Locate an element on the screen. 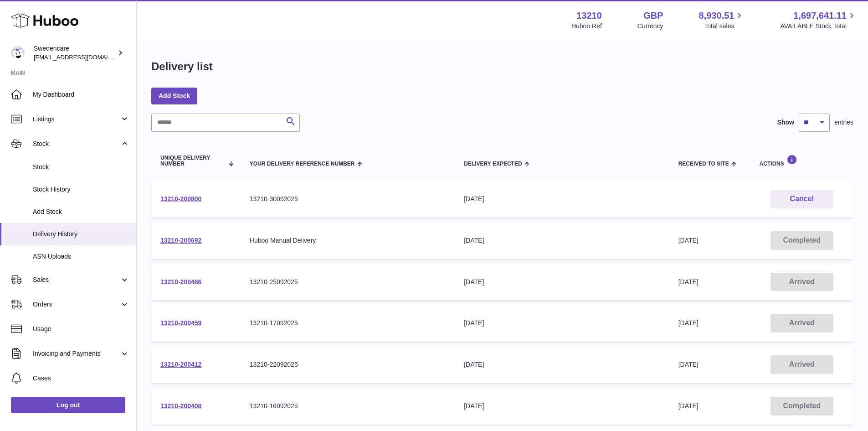  span: Received to Site is located at coordinates (703, 163).